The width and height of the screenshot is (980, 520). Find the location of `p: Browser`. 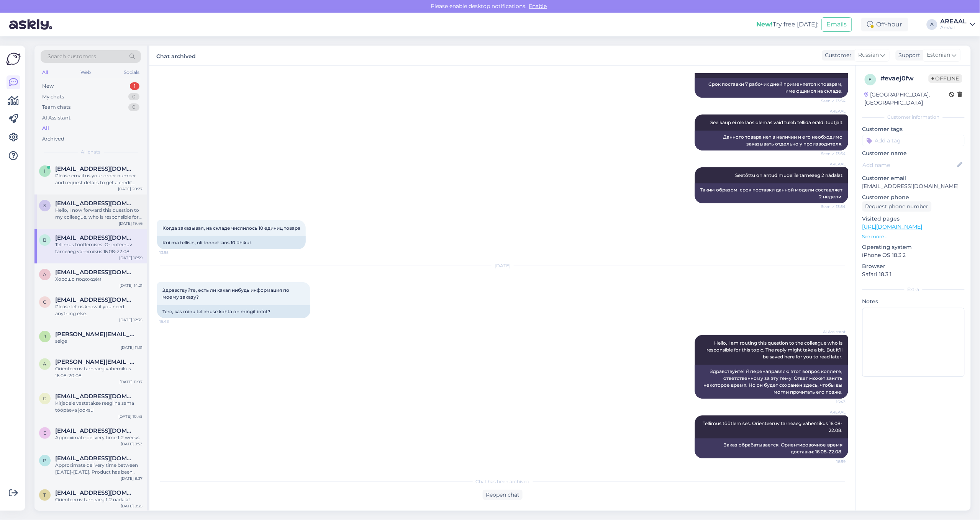

p: Browser is located at coordinates (913, 266).